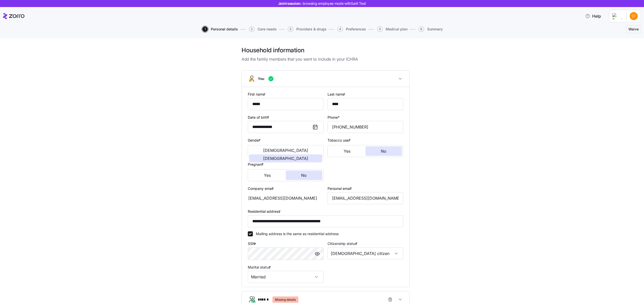  Describe the element at coordinates (634, 29) in the screenshot. I see `span: Waive` at that location.